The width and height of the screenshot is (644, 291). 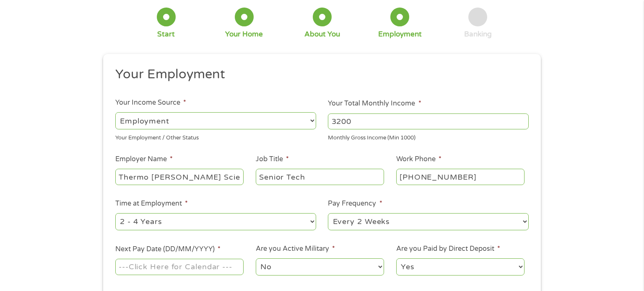 What do you see at coordinates (150, 102) in the screenshot?
I see `label: Your Income Source` at bounding box center [150, 102].